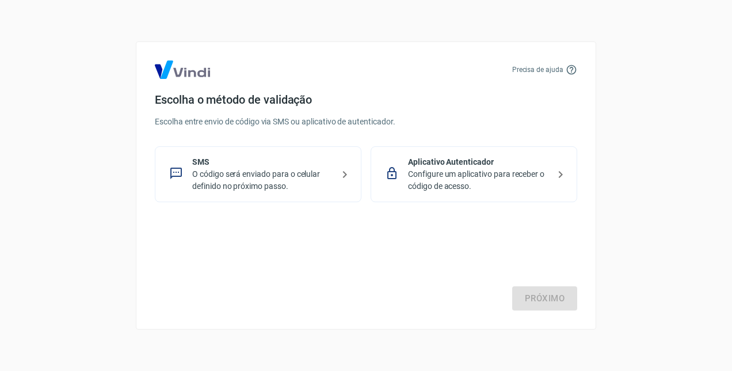 Image resolution: width=732 pixels, height=371 pixels. Describe the element at coordinates (366, 100) in the screenshot. I see `h4: Escolha o método de validação` at that location.